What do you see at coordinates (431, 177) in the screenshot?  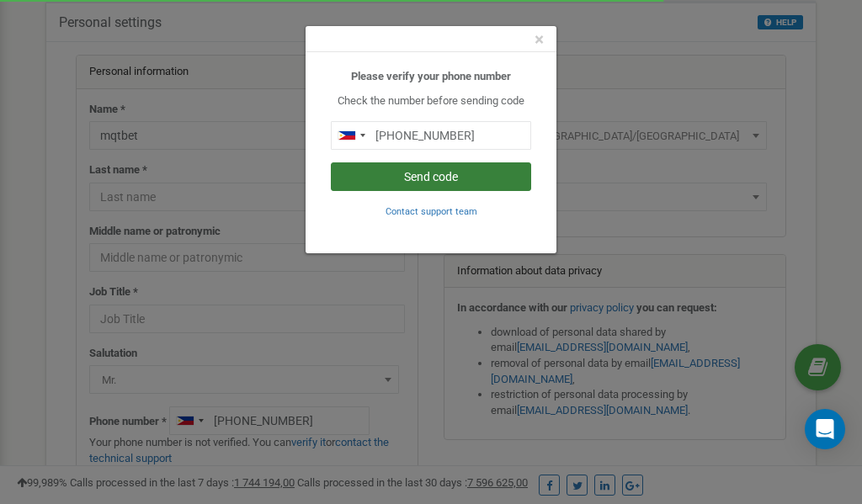 I see `button: Send code` at bounding box center [431, 177].